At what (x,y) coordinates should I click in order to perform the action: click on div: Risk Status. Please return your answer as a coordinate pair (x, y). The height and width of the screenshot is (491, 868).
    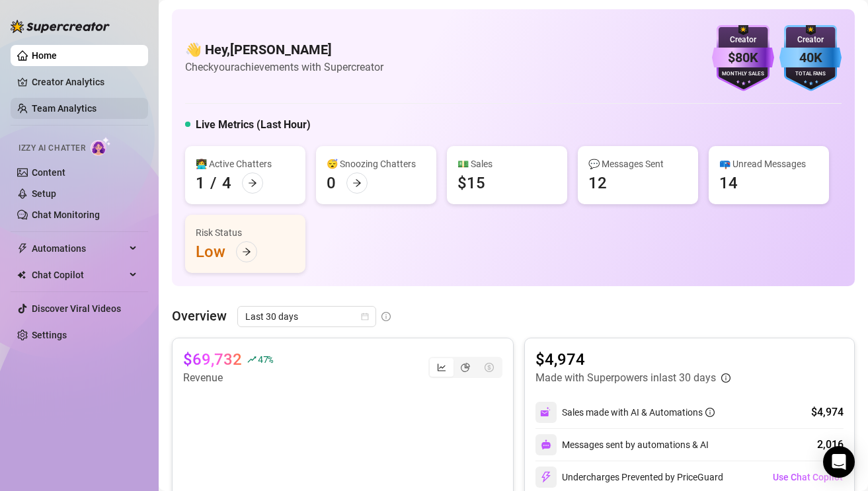
    Looking at the image, I should click on (245, 232).